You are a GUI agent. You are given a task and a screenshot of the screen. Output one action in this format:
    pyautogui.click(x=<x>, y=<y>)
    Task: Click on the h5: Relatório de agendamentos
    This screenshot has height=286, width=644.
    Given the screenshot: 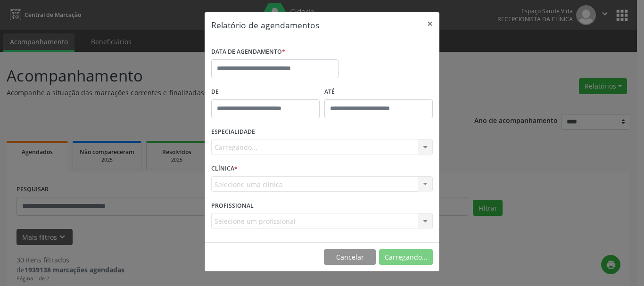 What is the action you would take?
    pyautogui.click(x=265, y=25)
    